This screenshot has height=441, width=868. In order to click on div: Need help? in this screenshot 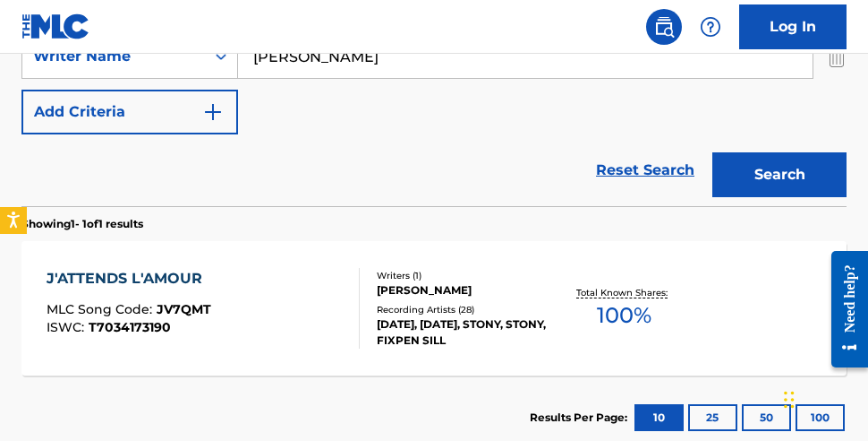, I will do `click(32, 61)`.